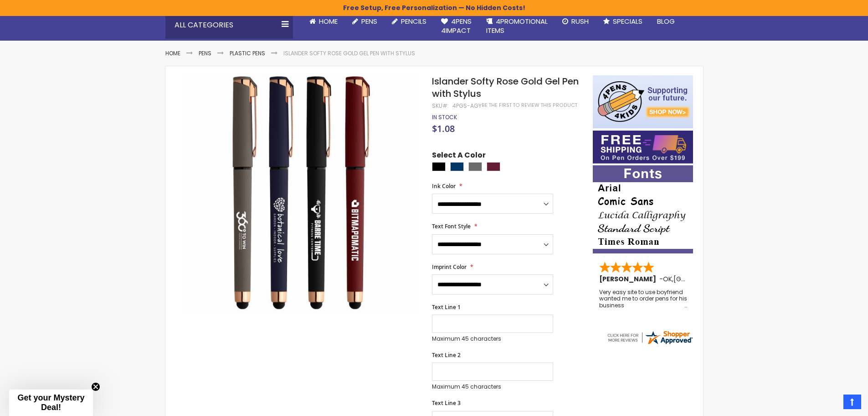 The height and width of the screenshot is (416, 868). I want to click on a: 4Pens4impact, so click(456, 26).